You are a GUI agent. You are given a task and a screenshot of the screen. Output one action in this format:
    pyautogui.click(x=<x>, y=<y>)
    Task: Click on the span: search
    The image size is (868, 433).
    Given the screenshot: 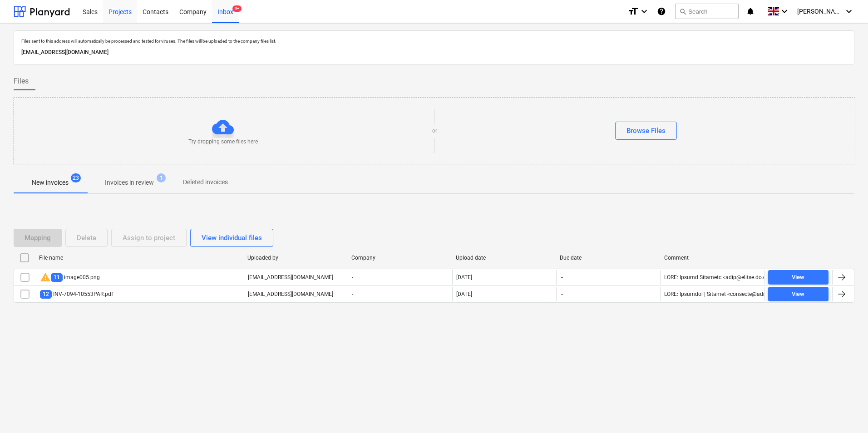 What is the action you would take?
    pyautogui.click(x=683, y=12)
    